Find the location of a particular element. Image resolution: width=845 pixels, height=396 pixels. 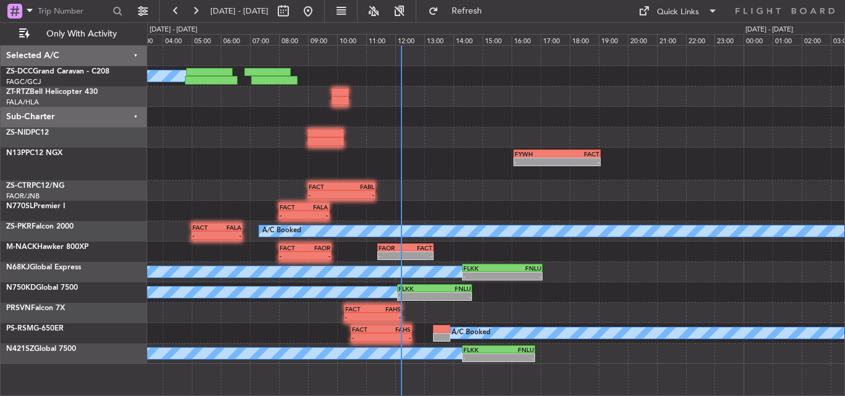

a: ZS-CTRPC12/NG is located at coordinates (35, 186).